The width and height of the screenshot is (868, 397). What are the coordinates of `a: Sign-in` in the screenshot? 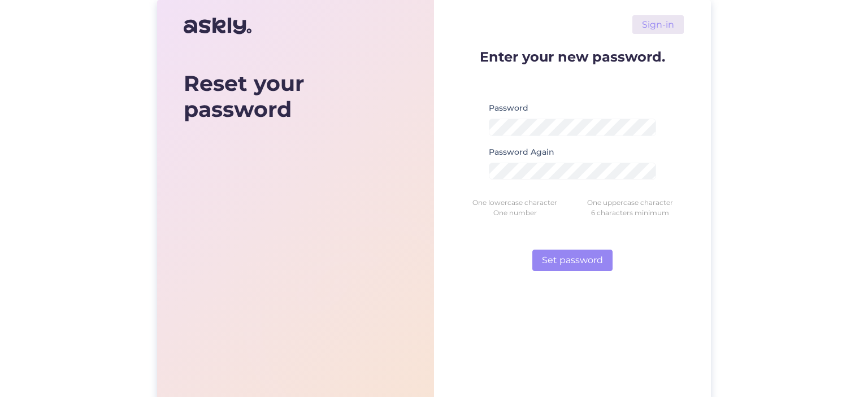 It's located at (657, 24).